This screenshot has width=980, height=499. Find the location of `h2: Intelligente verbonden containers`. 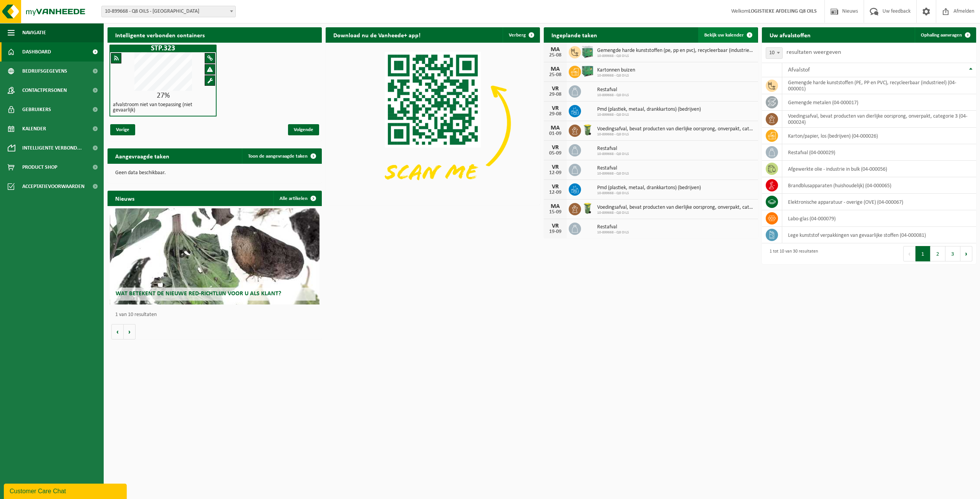

h2: Intelligente verbonden containers is located at coordinates (215, 34).